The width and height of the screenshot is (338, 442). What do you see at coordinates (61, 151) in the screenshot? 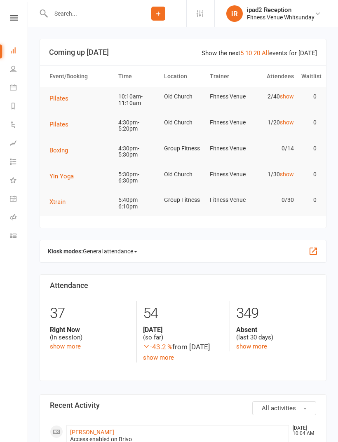
I see `button: Boxing` at bounding box center [61, 151].